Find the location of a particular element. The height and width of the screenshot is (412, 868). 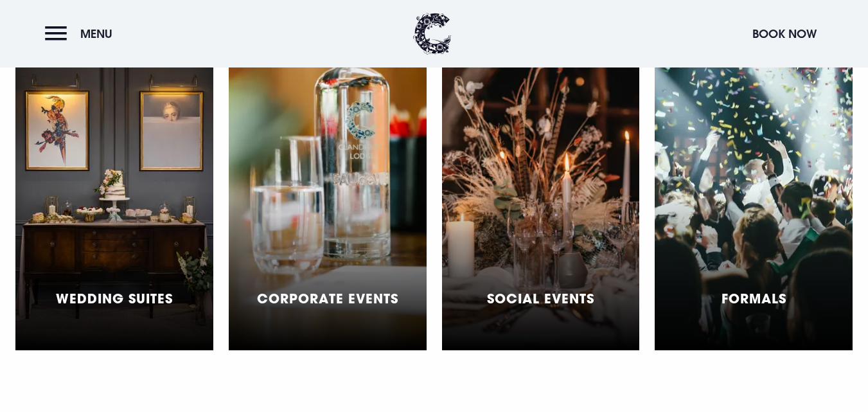

a: Formals is located at coordinates (754, 189).